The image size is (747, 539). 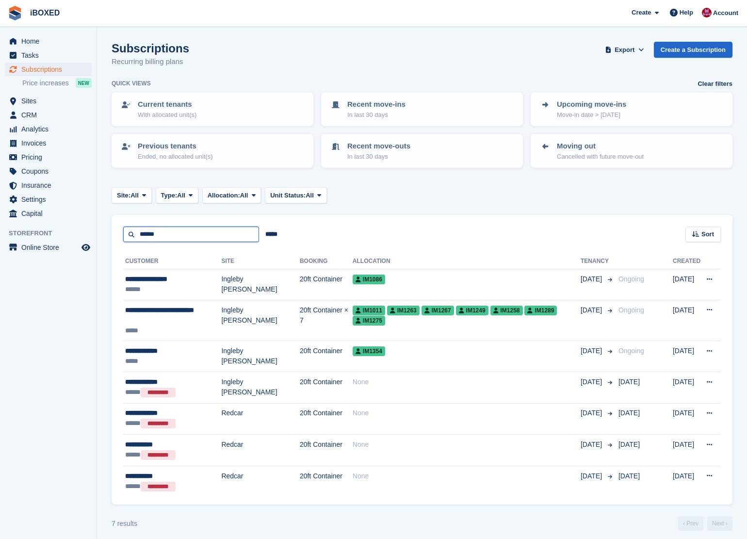 What do you see at coordinates (175, 157) in the screenshot?
I see `p: Ended, no allocated unit(s)` at bounding box center [175, 157].